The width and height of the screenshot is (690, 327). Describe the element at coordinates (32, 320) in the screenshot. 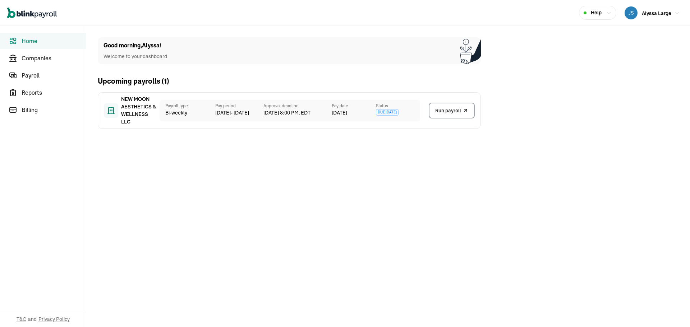

I see `span: and` at that location.